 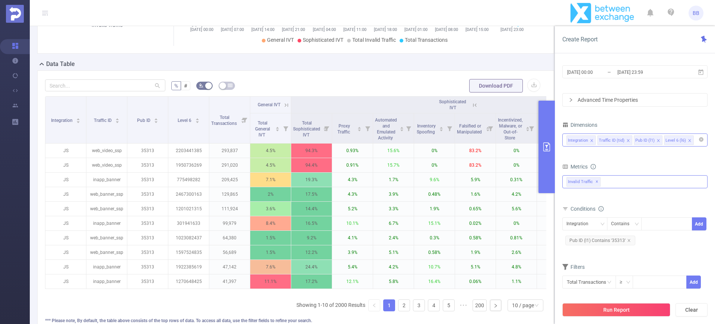 What do you see at coordinates (434, 305) in the screenshot?
I see `a: 4` at bounding box center [434, 305].